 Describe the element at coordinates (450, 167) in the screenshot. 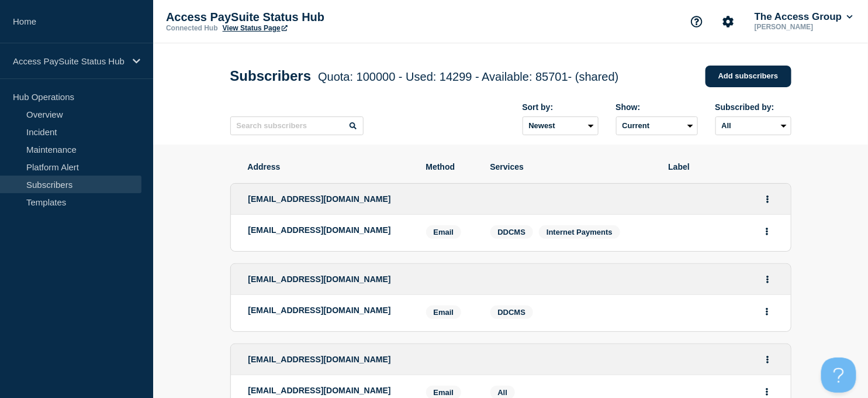

I see `span: Method` at that location.